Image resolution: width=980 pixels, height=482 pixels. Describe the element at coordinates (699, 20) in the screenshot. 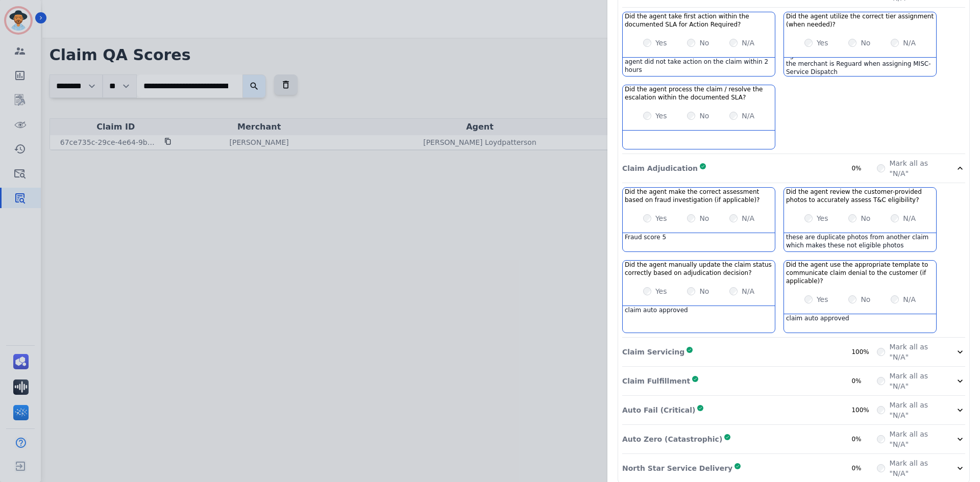

I see `h3: Did the agent take first action within the documented SLA for Action Required?` at that location.